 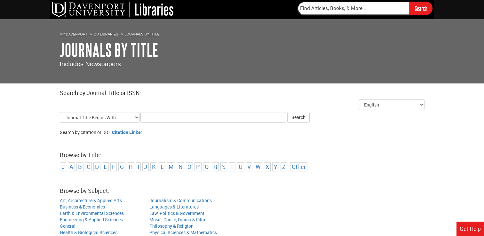 What do you see at coordinates (74, 34) in the screenshot?
I see `a: My Davenport` at bounding box center [74, 34].